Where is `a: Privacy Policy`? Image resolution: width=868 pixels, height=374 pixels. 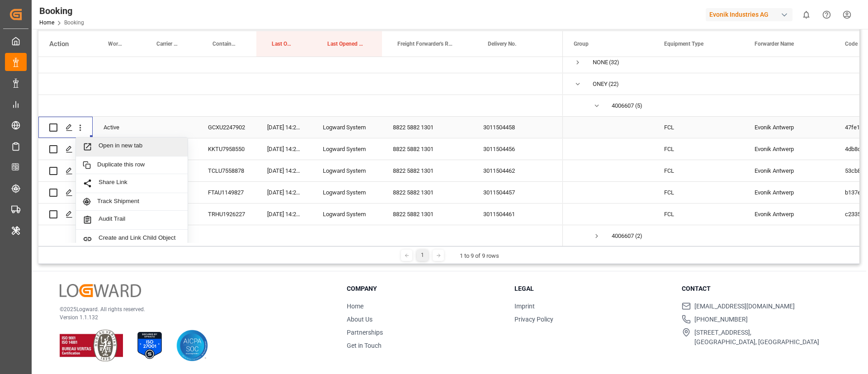 a: Privacy Policy is located at coordinates (534, 319).